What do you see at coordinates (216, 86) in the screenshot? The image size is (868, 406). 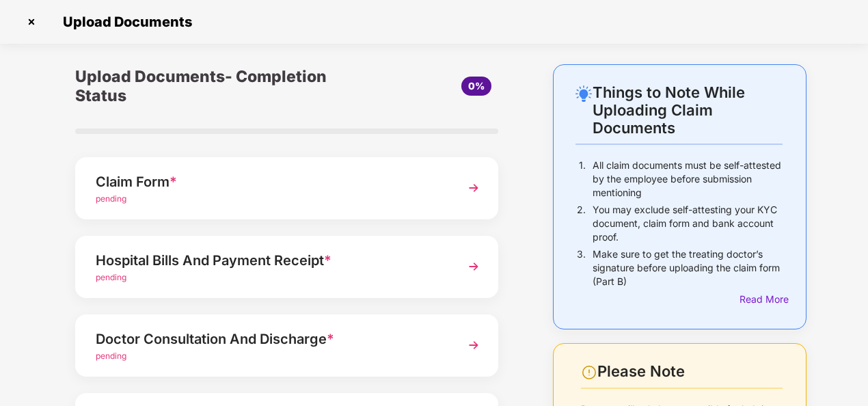 I see `div: Upload Documents- Completion Status` at bounding box center [216, 86].